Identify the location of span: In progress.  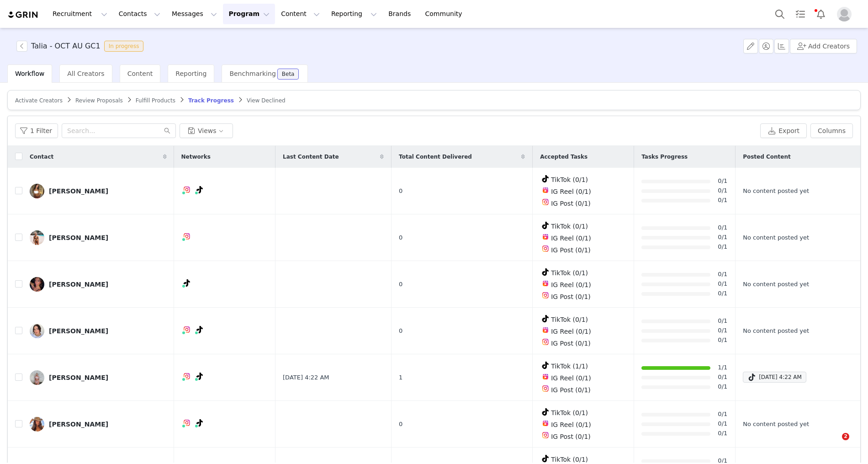
(124, 46).